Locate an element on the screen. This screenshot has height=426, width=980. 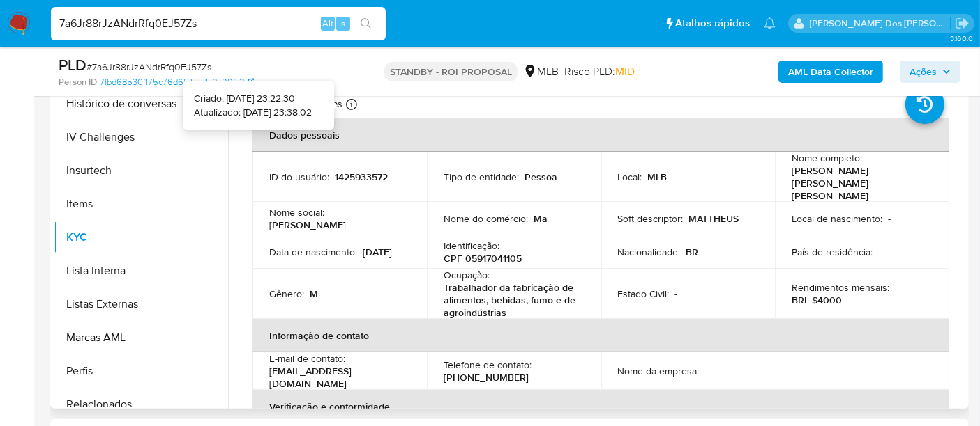
input: Pesquise usuários ou casos... is located at coordinates (218, 23).